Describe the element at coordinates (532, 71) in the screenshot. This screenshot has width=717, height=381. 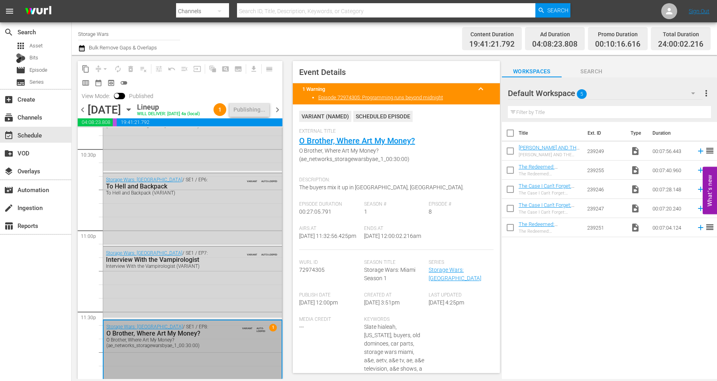
I see `span: Workspaces` at that location.